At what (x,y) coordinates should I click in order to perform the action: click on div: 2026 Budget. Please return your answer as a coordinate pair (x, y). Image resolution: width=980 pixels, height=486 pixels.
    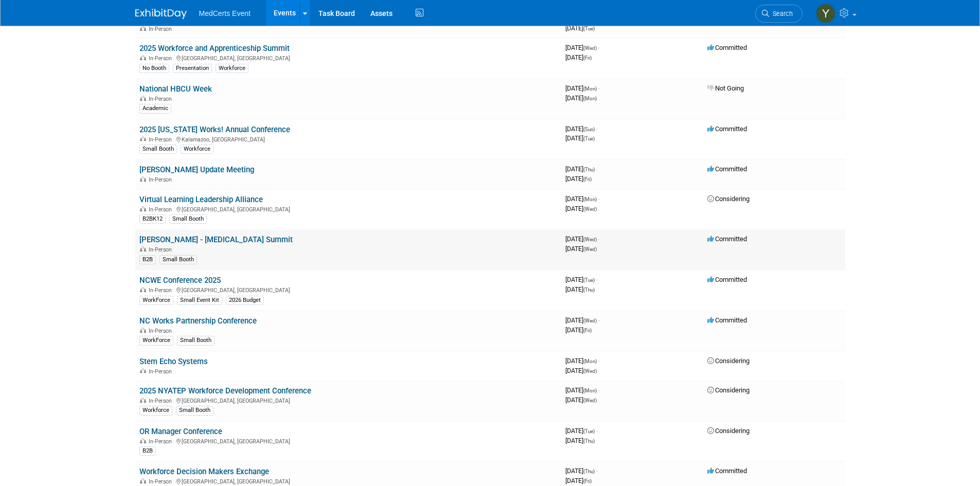
    Looking at the image, I should click on (245, 300).